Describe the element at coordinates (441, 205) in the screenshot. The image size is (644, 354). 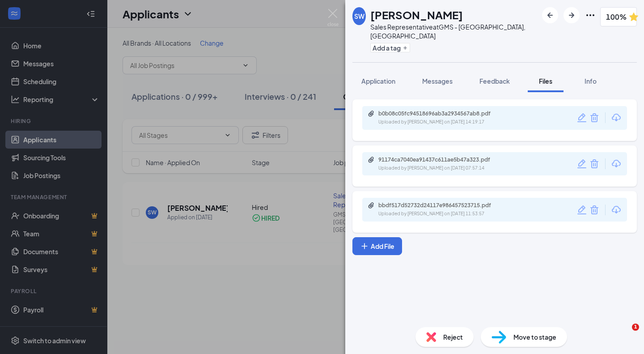
I see `div: bbdf517d52732d24117e986457523715.pdf` at that location.